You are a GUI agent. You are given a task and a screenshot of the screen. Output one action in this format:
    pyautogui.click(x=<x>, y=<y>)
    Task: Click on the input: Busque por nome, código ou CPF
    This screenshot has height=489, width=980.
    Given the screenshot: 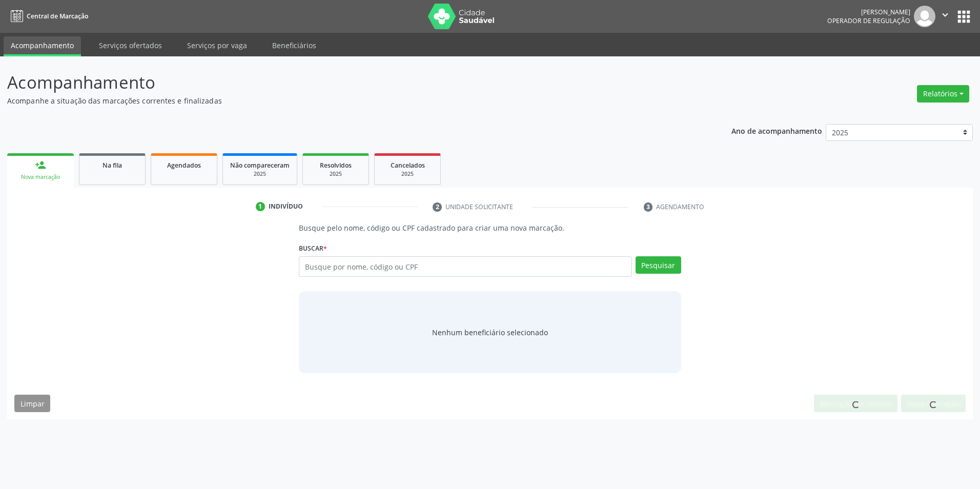 What is the action you would take?
    pyautogui.click(x=465, y=266)
    